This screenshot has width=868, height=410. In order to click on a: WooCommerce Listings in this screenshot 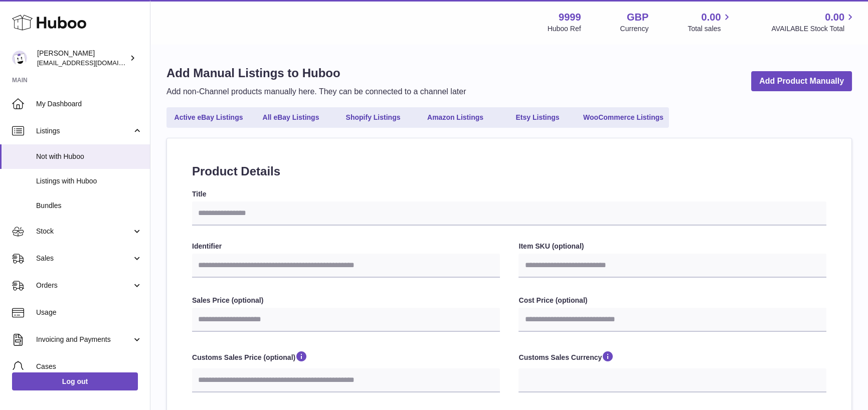, I will do `click(623, 118)`.